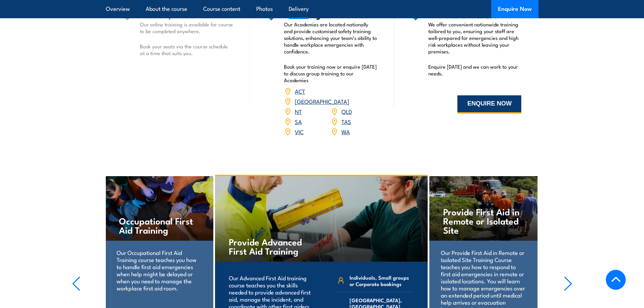  What do you see at coordinates (187, 28) in the screenshot?
I see `p: Our online training is available for course to be completed anywhere.` at bounding box center [187, 28].